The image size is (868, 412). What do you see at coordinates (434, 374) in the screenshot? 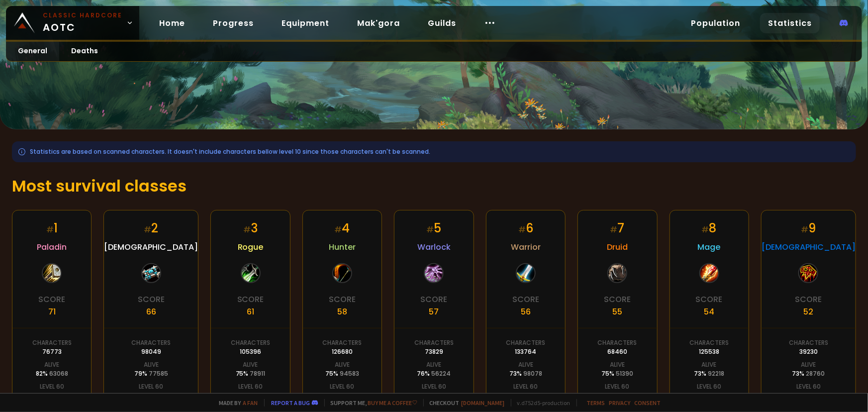
I see `div: 76 %` at bounding box center [434, 374].